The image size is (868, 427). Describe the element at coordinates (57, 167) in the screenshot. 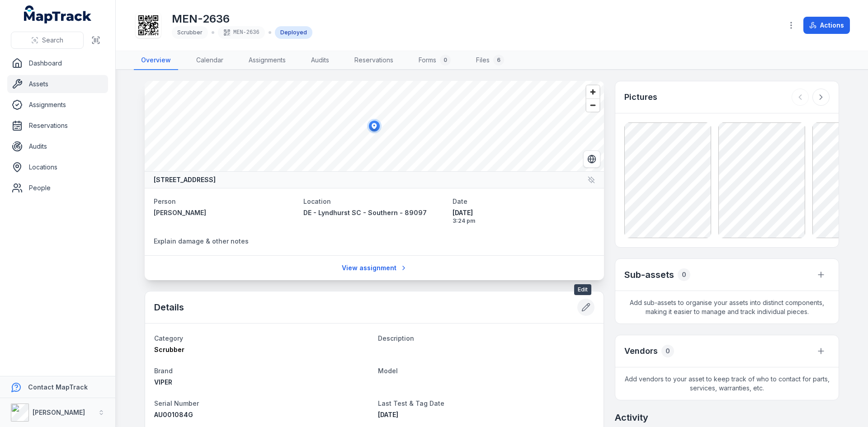

I see `a: Locations` at that location.